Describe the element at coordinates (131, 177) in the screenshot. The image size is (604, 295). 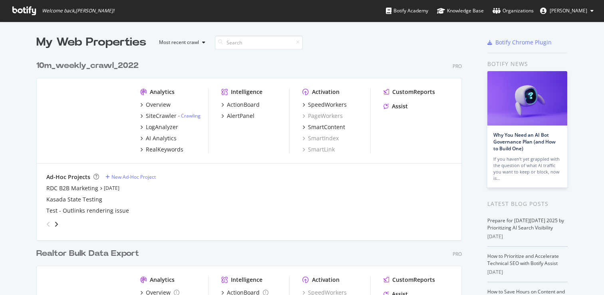
I see `a: New Ad-Hoc Project` at that location.